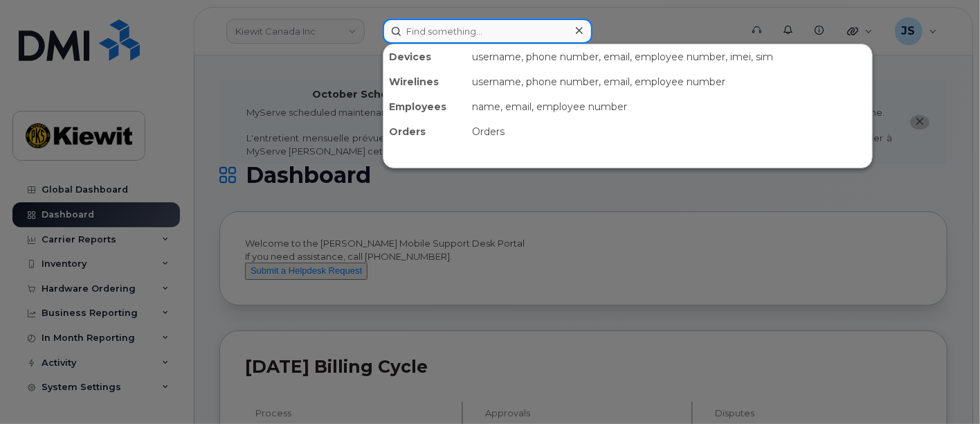  What do you see at coordinates (670, 56) in the screenshot?
I see `div: username, phone number, email, employee number, imei, sim` at bounding box center [670, 56].